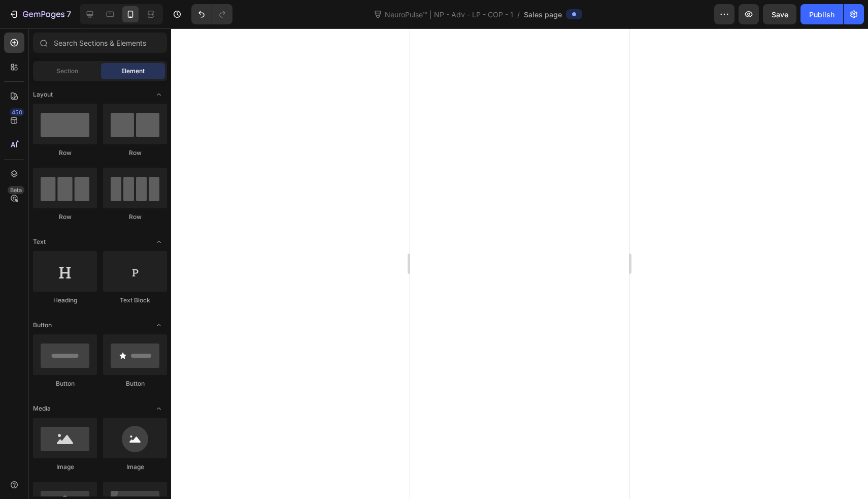  What do you see at coordinates (16, 190) in the screenshot?
I see `div: Beta` at bounding box center [16, 190].